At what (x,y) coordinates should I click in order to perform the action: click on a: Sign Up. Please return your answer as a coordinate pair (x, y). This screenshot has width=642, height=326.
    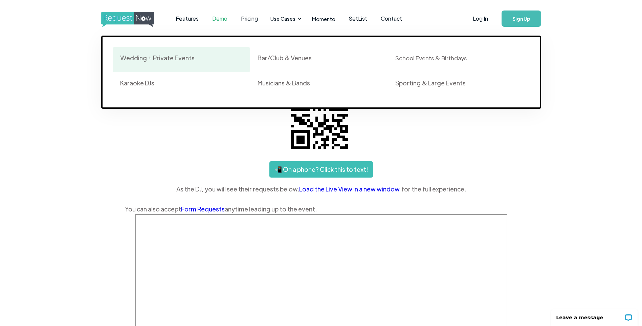
    Looking at the image, I should click on (521, 19).